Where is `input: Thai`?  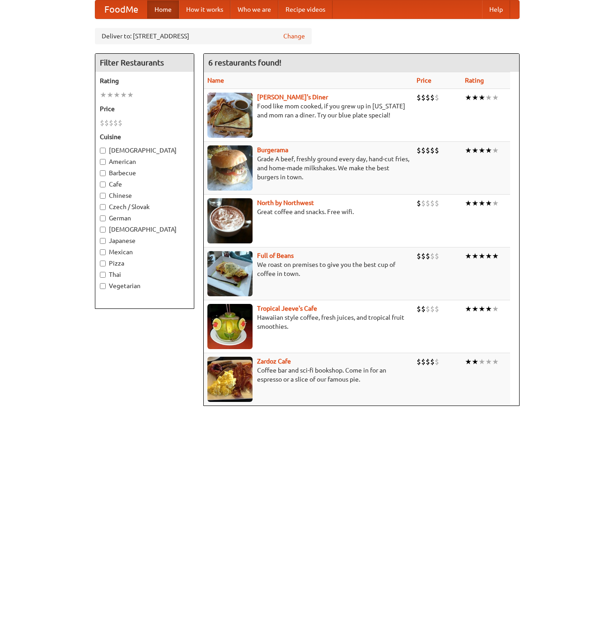
input: Thai is located at coordinates (103, 275).